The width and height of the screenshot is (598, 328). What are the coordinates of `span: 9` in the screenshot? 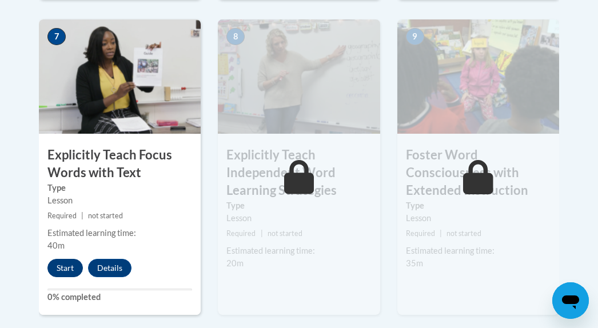 It's located at (415, 37).